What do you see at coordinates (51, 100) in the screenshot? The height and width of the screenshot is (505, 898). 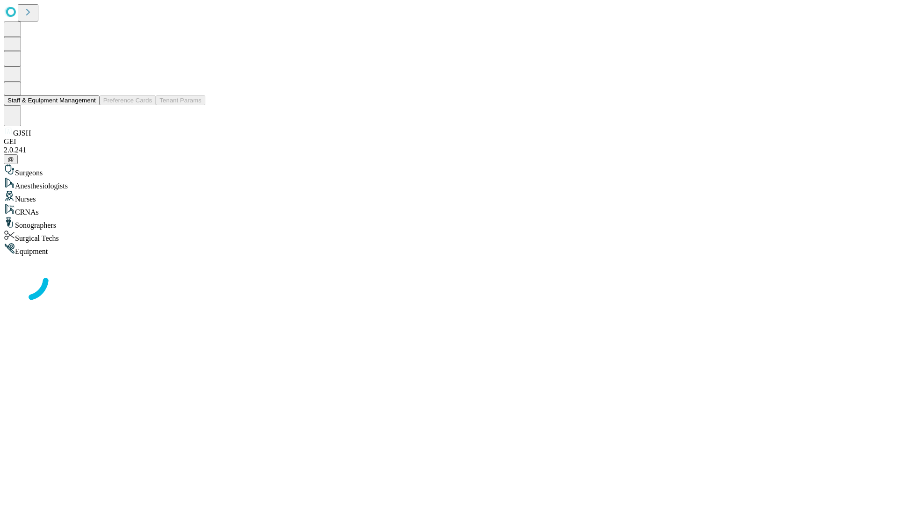 I see `button: Staff & Equipment Management` at bounding box center [51, 100].